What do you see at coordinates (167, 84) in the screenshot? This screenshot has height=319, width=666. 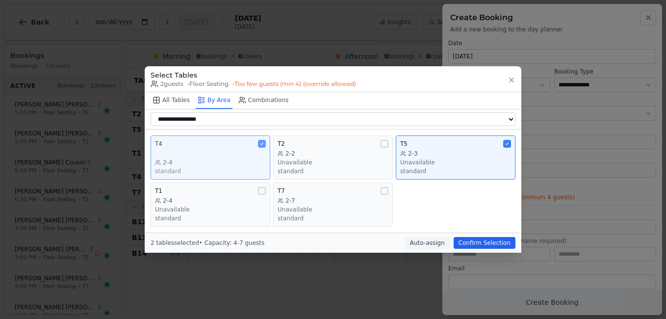 I see `span: 2 guests` at bounding box center [167, 84].